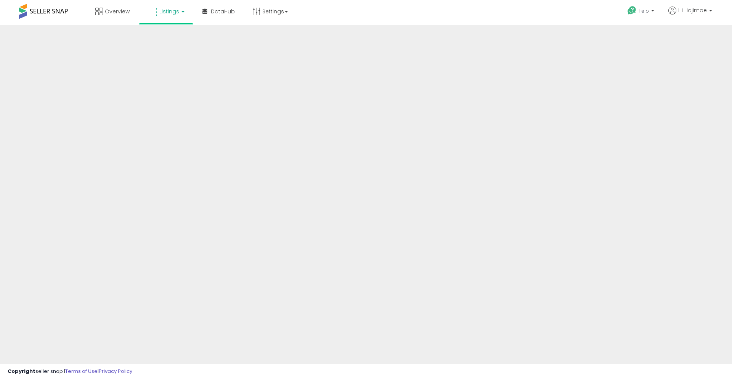 This screenshot has height=379, width=732. I want to click on span: Help, so click(644, 11).